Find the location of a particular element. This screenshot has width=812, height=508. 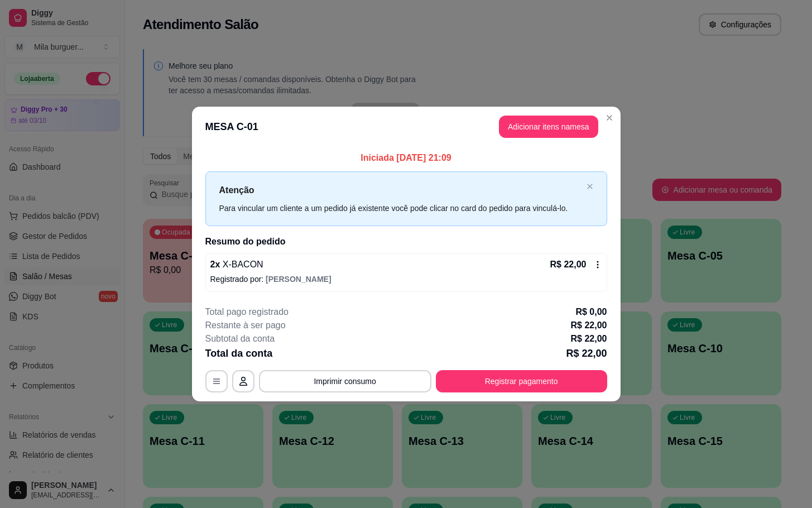

span: close is located at coordinates (590, 187).